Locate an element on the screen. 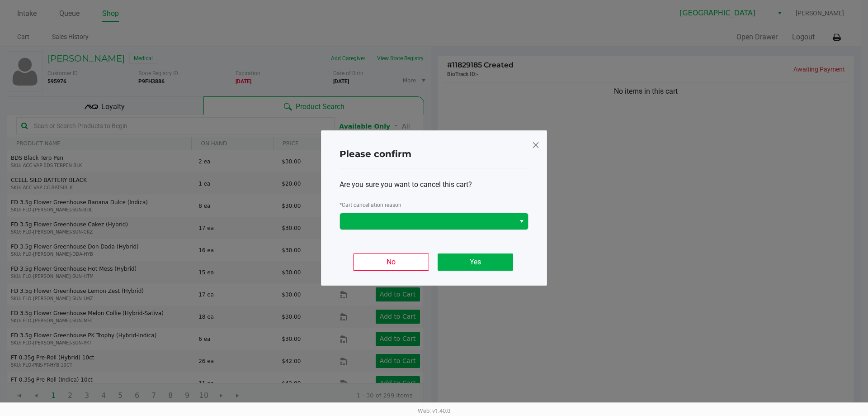 Image resolution: width=868 pixels, height=416 pixels. button: Select is located at coordinates (521, 221).